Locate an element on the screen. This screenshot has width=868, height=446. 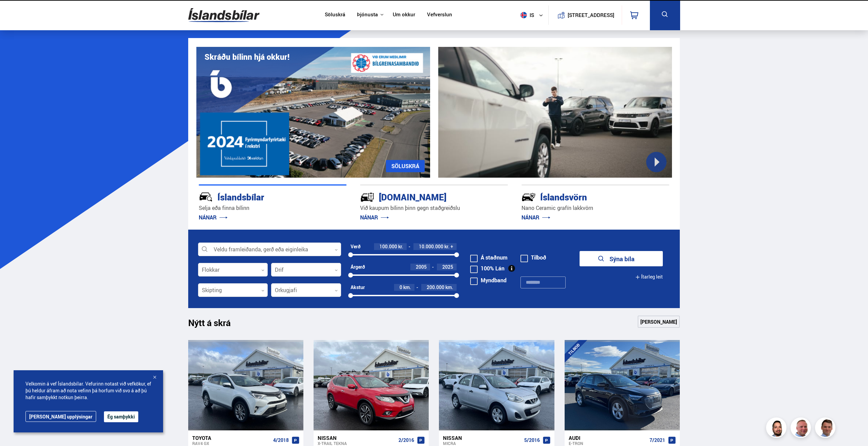
span: 2025 is located at coordinates (448, 266).